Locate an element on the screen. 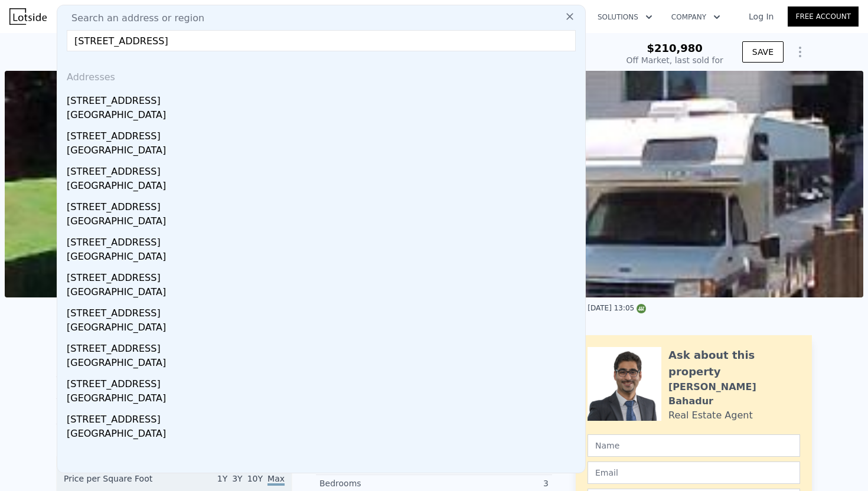  img: Lotside is located at coordinates (27, 17).